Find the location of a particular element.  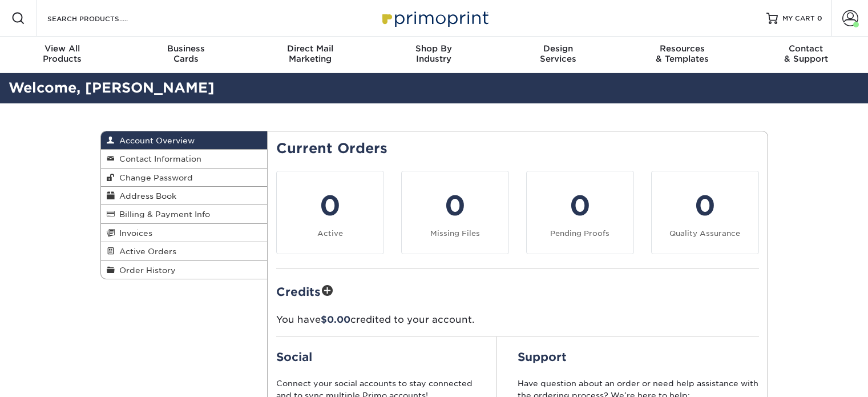

input: SEARCH PRODUCTS..... is located at coordinates (102, 18).